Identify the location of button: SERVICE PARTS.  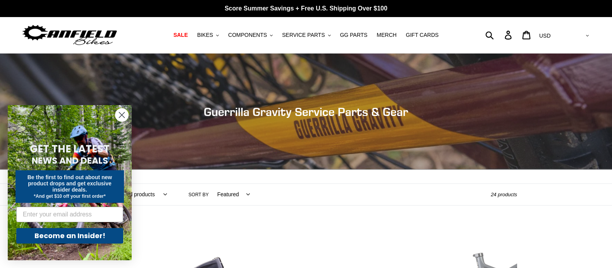
(306, 35).